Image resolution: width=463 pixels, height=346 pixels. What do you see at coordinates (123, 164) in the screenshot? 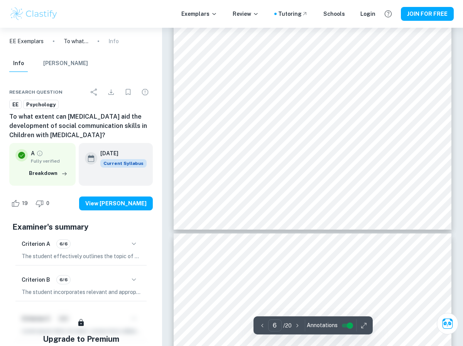
I see `div: This exemplar is based on the current syllabus. Feel free to refer to it for inspiration/ideas wh...` at bounding box center [123, 164].